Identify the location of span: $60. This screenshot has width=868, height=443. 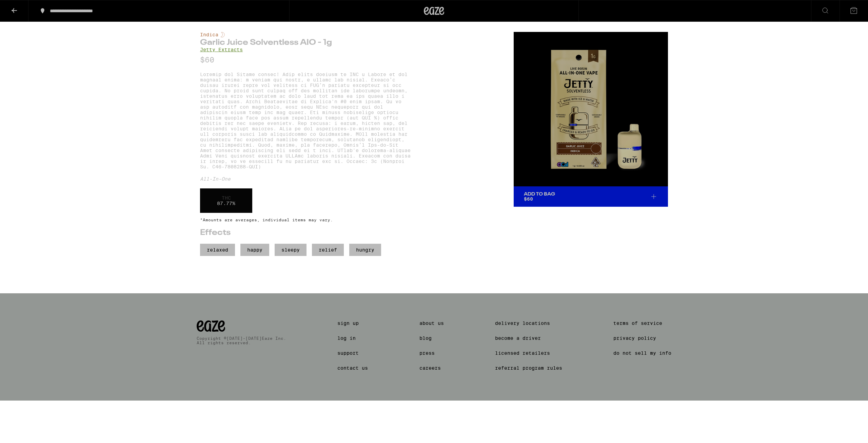
(528, 199).